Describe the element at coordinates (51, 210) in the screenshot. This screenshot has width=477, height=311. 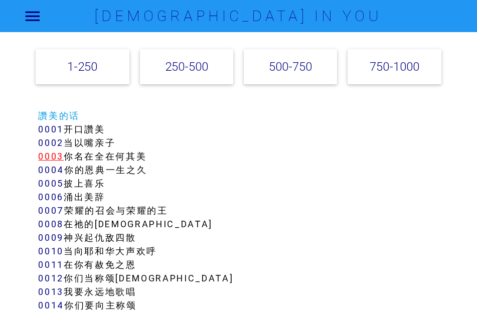
I see `a: 0007` at that location.